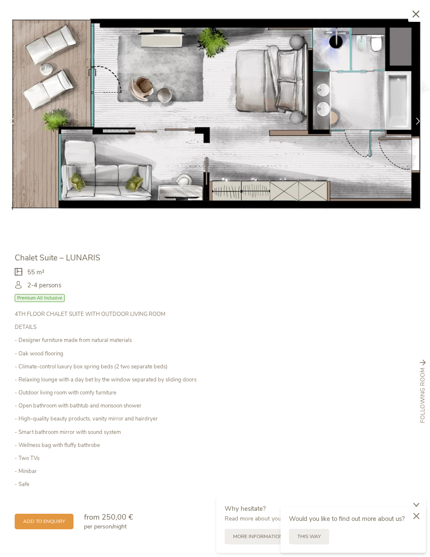 The height and width of the screenshot is (557, 430). Describe the element at coordinates (347, 519) in the screenshot. I see `span: Would you like to find out more about us?` at that location.